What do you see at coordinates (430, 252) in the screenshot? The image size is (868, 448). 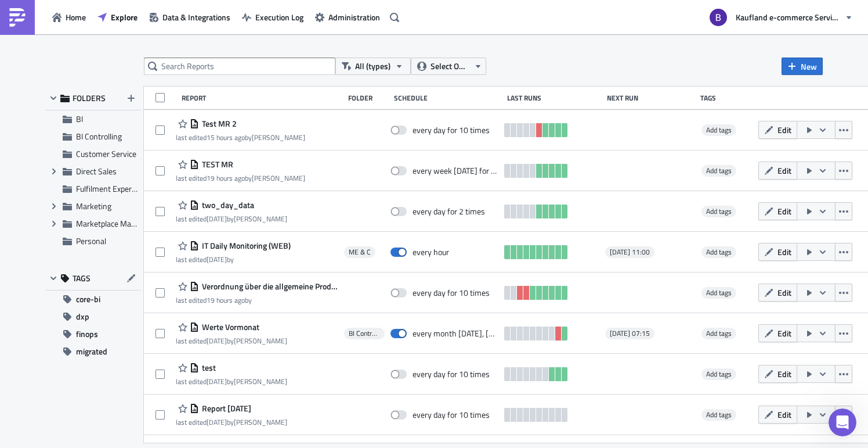 I see `div: every hour` at bounding box center [430, 252].